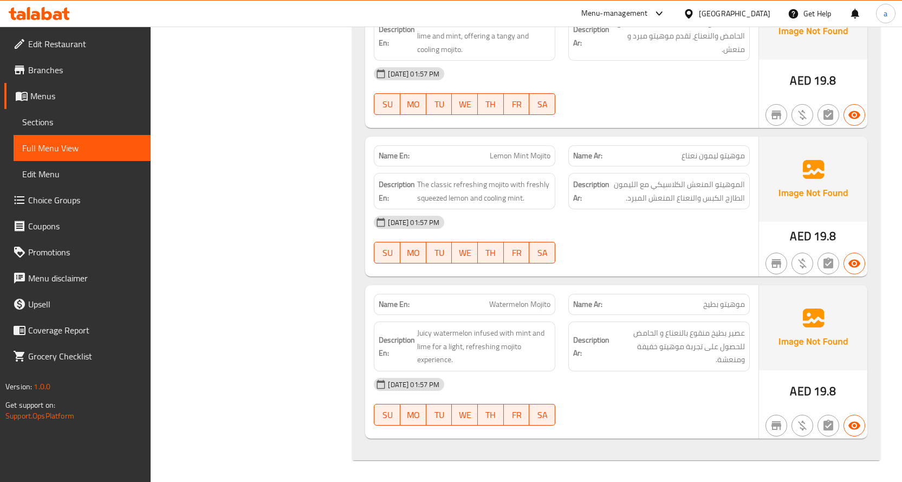 The image size is (902, 482). Describe the element at coordinates (814, 179) in the screenshot. I see `img: Ae5nvW7+0k+MAAAAAElFTkSuQmCC` at that location.